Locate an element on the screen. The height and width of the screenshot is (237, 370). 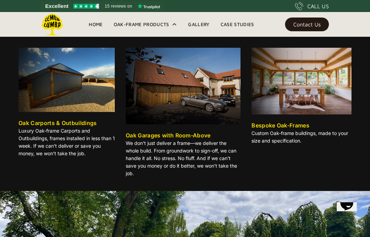
a: Case Studies is located at coordinates (238, 24).